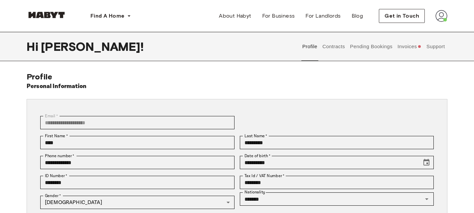  Describe the element at coordinates (39, 77) in the screenshot. I see `span: Profile` at that location.